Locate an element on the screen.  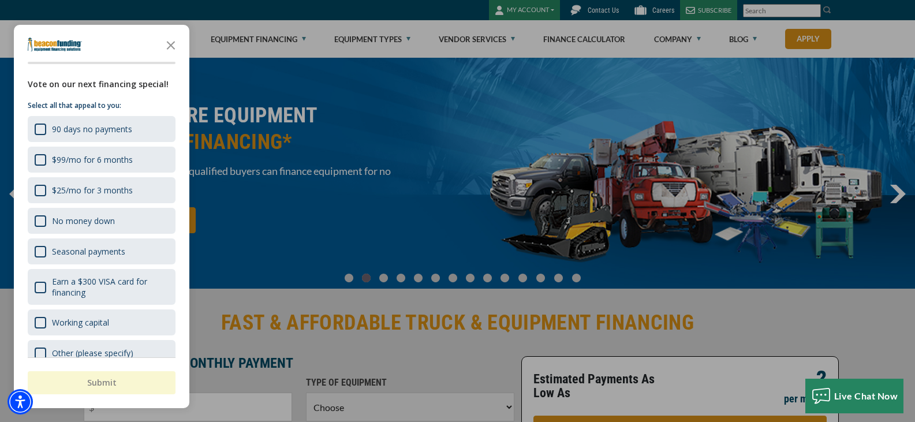
button: Live Chat Now is located at coordinates (854, 396).